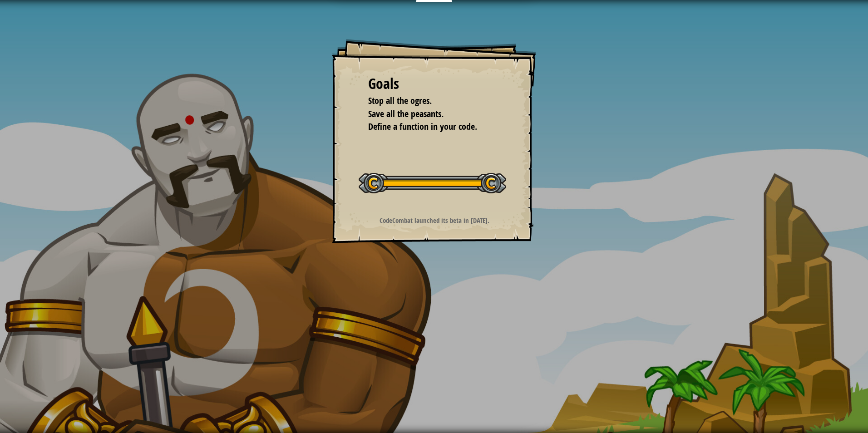 The width and height of the screenshot is (868, 433). What do you see at coordinates (423, 126) in the screenshot?
I see `span: Define a function in your code.` at bounding box center [423, 126].